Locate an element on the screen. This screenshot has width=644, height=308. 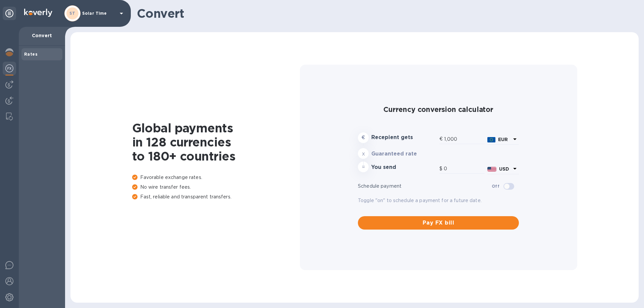
h1: Global payments in 128 currencies to 180+ countries is located at coordinates (216, 142).